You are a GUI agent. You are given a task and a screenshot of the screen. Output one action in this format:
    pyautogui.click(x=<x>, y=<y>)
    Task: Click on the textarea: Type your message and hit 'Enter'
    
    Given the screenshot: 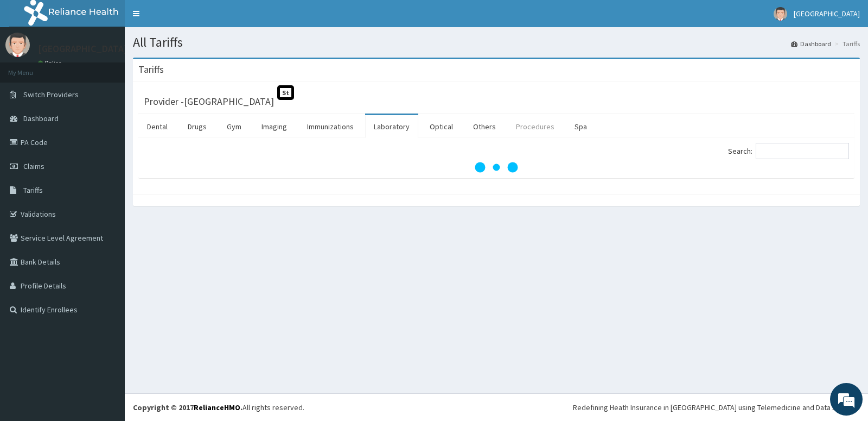 What is the action you would take?
    pyautogui.click(x=106, y=315)
    